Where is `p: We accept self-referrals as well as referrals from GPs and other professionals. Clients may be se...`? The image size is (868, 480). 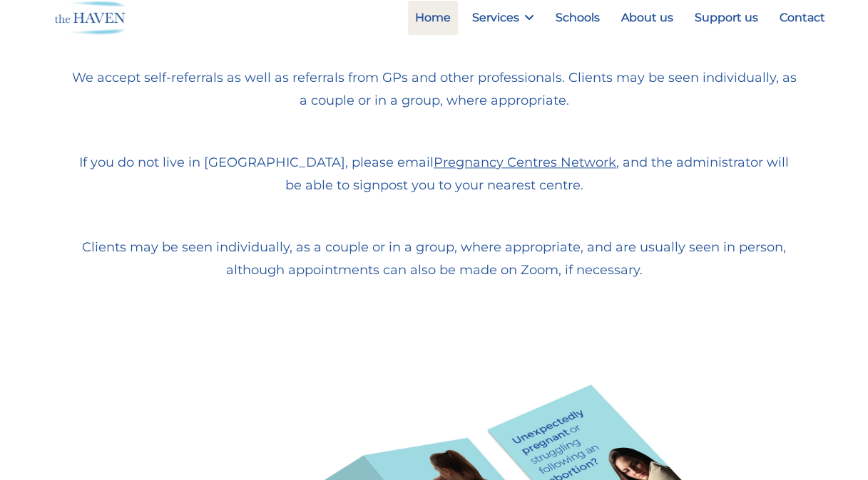
p: We accept self-referrals as well as referrals from GPs and other professionals. Clients may be se... is located at coordinates (434, 89).